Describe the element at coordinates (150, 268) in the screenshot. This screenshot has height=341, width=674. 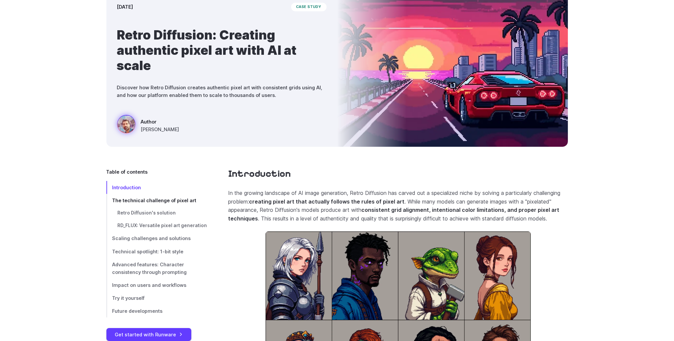
I see `span: Advanced features: Character consistency through prompting` at that location.